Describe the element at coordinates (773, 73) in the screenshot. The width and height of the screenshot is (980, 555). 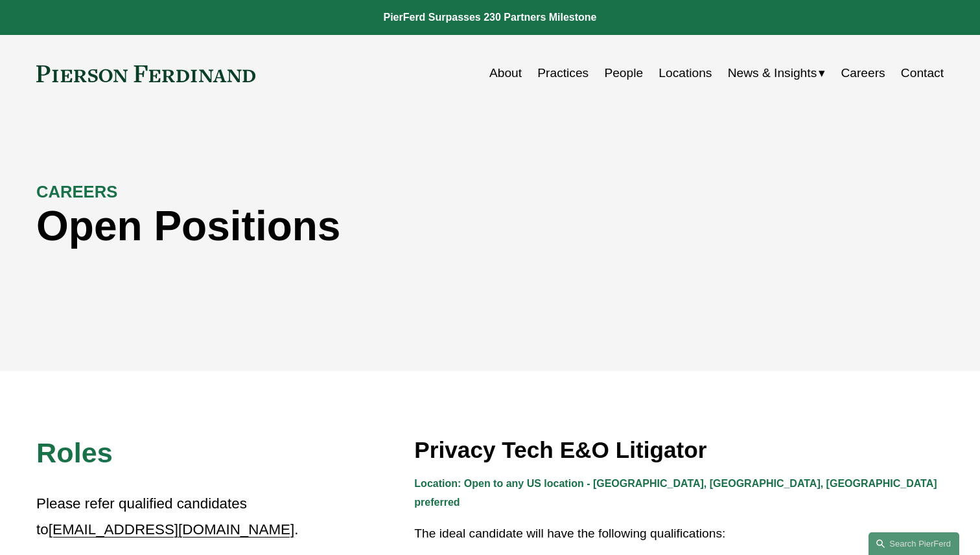
I see `span: News & Insights` at that location.